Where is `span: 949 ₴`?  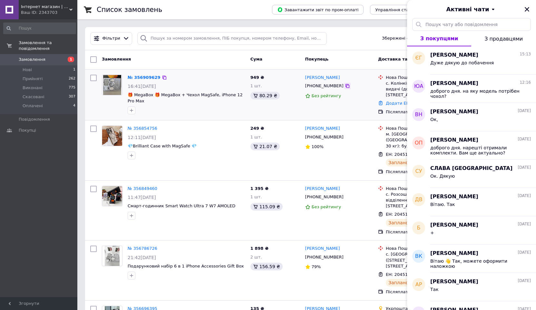
span: 949 ₴ is located at coordinates (257, 77).